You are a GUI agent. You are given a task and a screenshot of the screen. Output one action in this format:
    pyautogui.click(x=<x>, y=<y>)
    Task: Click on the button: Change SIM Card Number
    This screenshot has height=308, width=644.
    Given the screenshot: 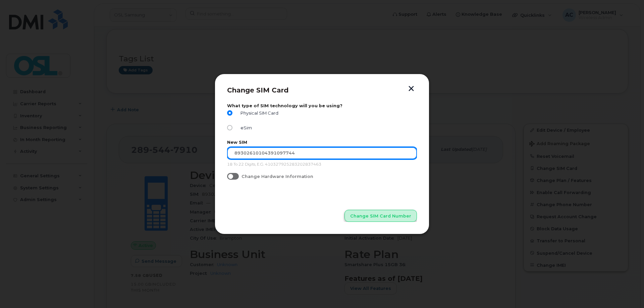 What is the action you would take?
    pyautogui.click(x=381, y=216)
    